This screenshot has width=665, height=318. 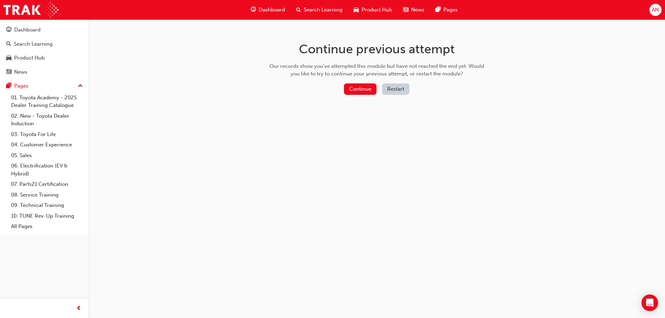 What do you see at coordinates (47, 120) in the screenshot?
I see `a: 02. New - Toyota Dealer Induction` at bounding box center [47, 120].